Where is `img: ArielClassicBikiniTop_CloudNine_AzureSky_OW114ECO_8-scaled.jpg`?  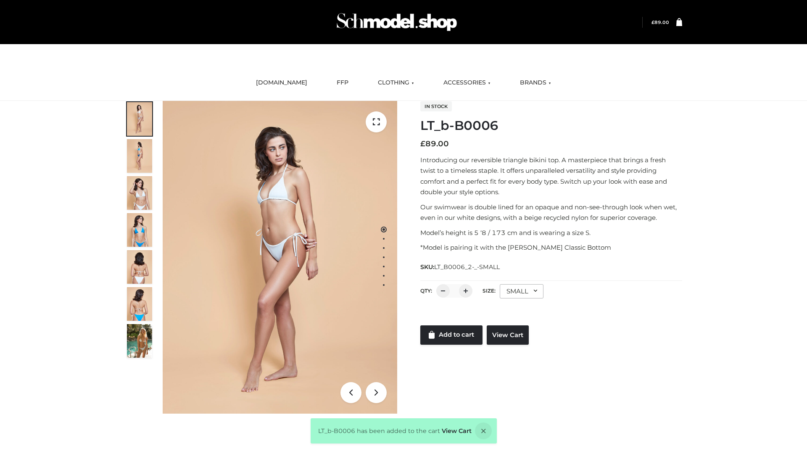 img: ArielClassicBikiniTop_CloudNine_AzureSky_OW114ECO_8-scaled.jpg is located at coordinates (140, 304).